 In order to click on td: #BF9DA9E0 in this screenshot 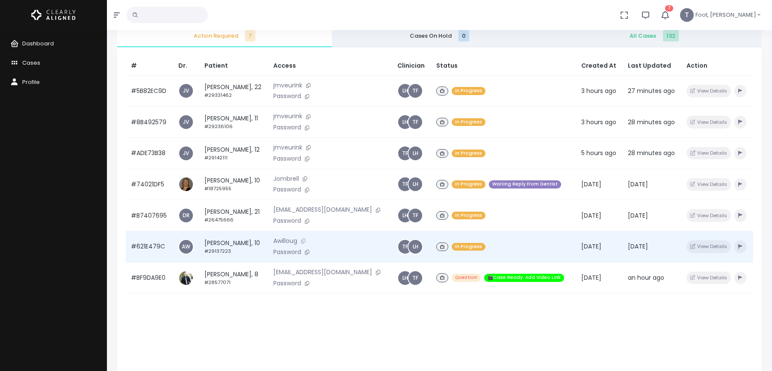, I will do `click(149, 277)`.